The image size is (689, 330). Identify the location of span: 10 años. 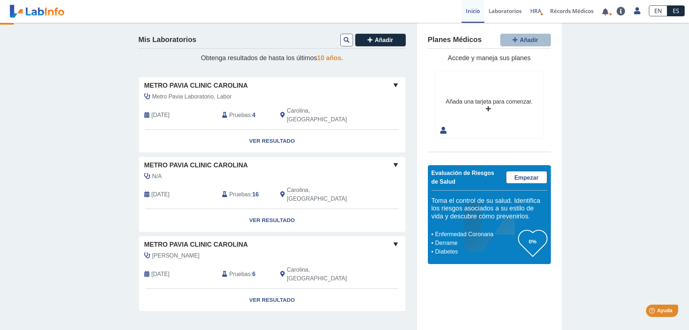
(329, 58).